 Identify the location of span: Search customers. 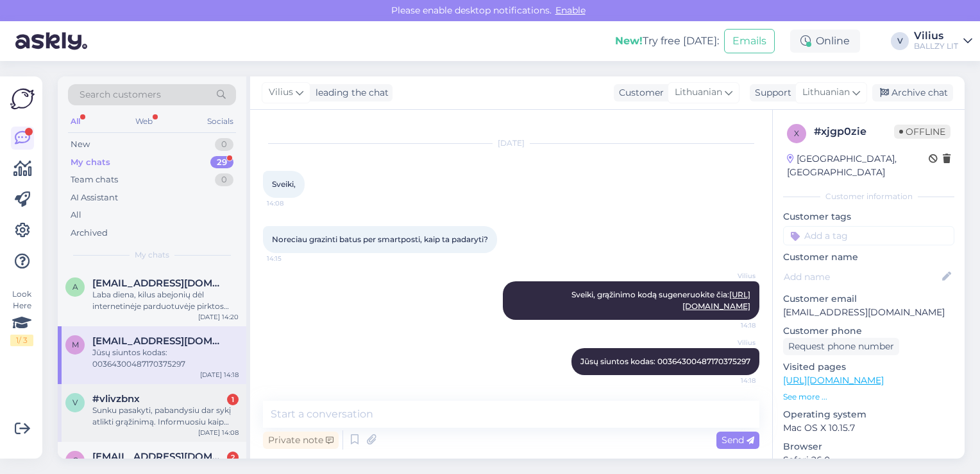
(120, 95).